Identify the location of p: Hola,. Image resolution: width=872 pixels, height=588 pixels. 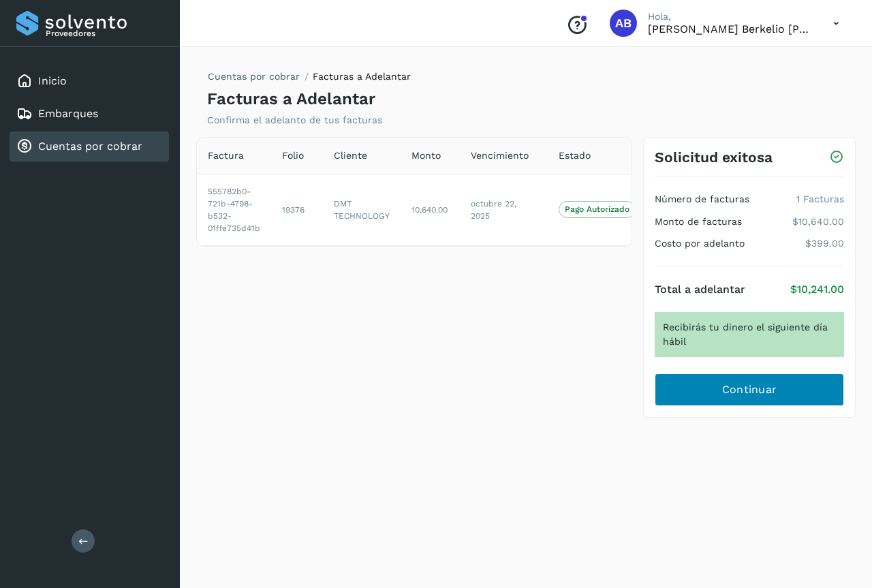
(729, 16).